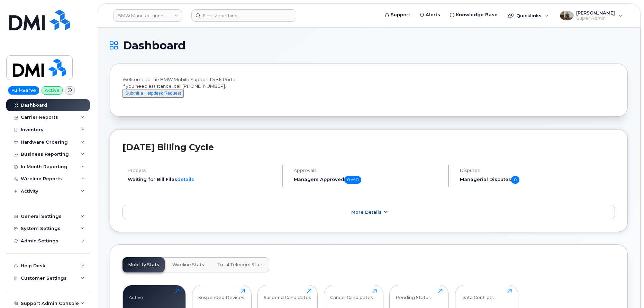 Image resolution: width=644 pixels, height=308 pixels. I want to click on span: 0, so click(515, 180).